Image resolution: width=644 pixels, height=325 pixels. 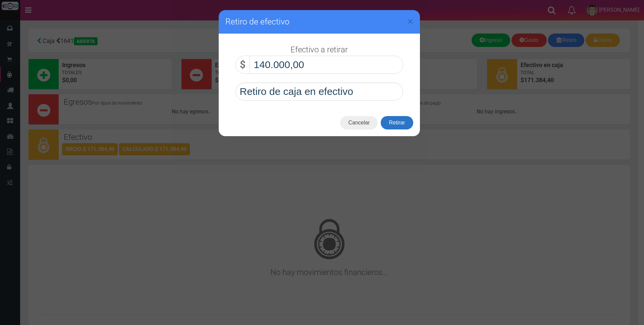 What do you see at coordinates (320, 22) in the screenshot?
I see `h3: Retiro de efectivo` at bounding box center [320, 22].